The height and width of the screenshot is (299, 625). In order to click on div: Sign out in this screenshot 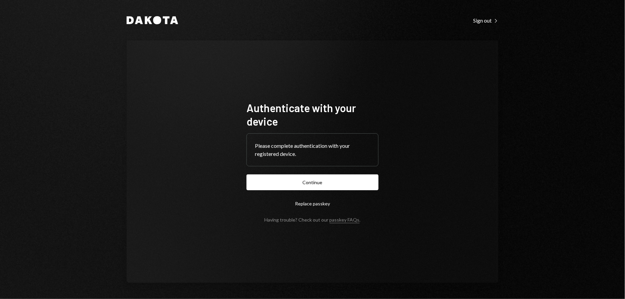, I will do `click(485, 21)`.